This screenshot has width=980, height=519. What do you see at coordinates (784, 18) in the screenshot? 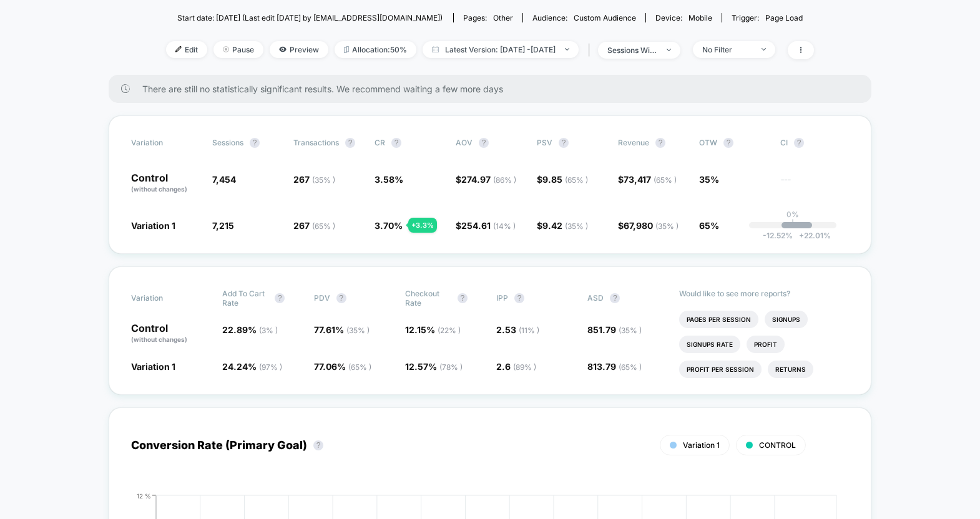
I see `span: Page Load` at bounding box center [784, 18].